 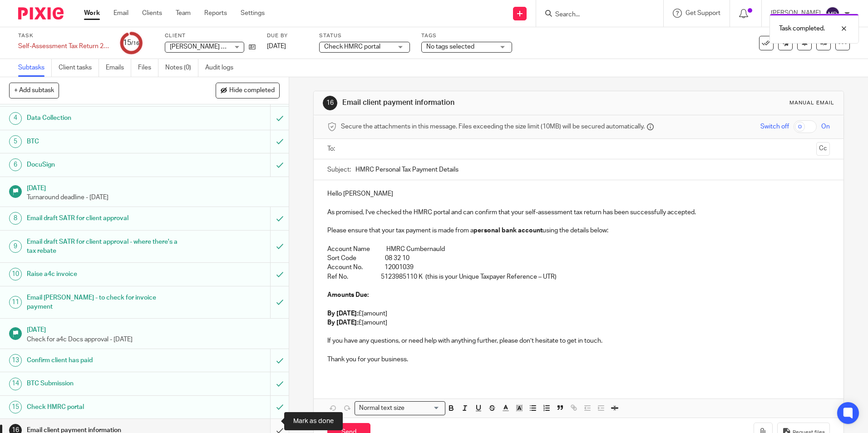 What do you see at coordinates (450, 47) in the screenshot?
I see `span: No tags selected` at bounding box center [450, 47].